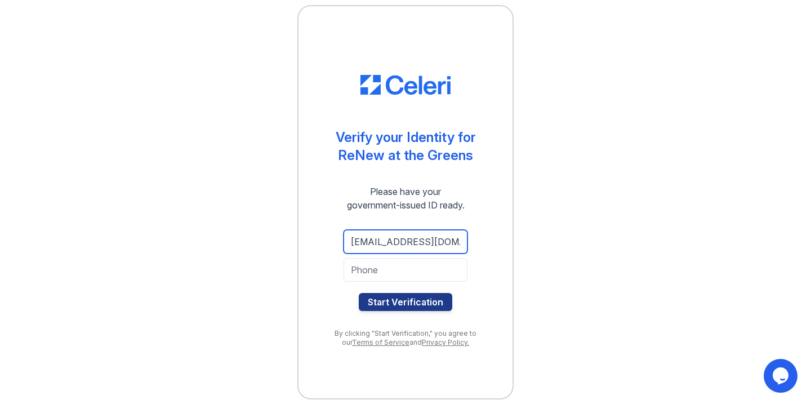 This screenshot has width=811, height=404. Describe the element at coordinates (381, 342) in the screenshot. I see `a: Terms of Service` at that location.